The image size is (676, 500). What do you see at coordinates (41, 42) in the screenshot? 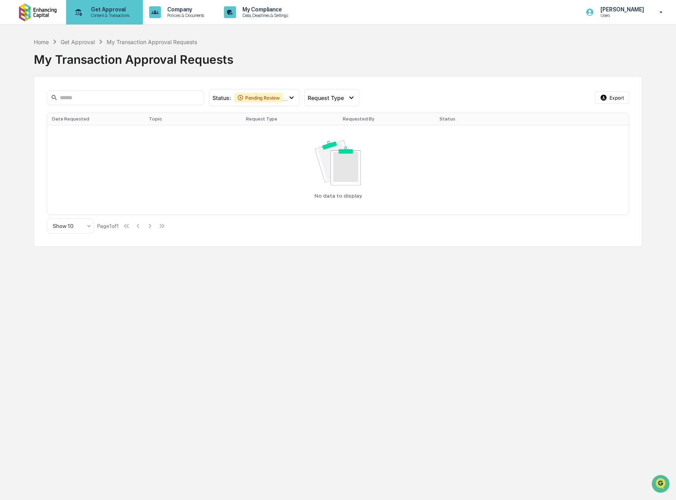
I see `div: Home` at bounding box center [41, 42].